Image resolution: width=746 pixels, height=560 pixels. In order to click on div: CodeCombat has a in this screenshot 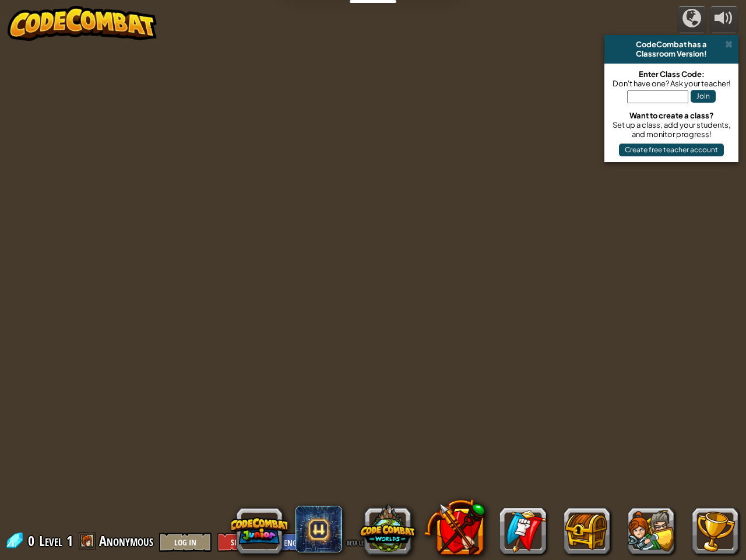, I will do `click(671, 44)`.